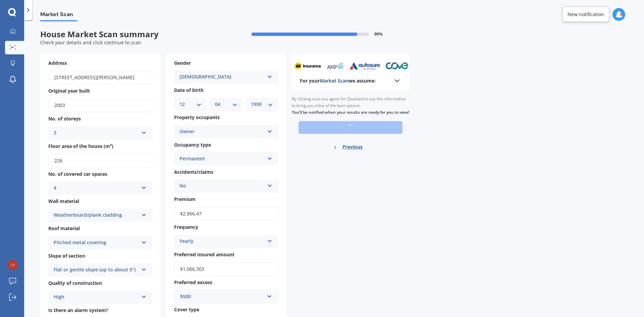  Describe the element at coordinates (183, 63) in the screenshot. I see `span: Gender` at that location.